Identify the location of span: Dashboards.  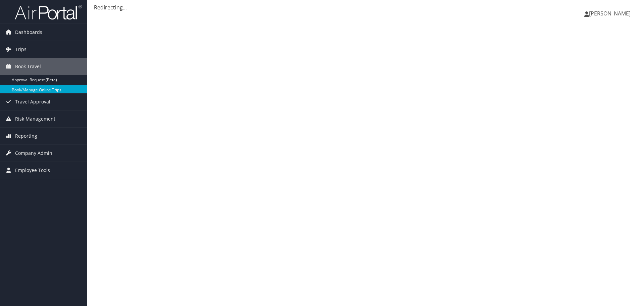
(29, 32).